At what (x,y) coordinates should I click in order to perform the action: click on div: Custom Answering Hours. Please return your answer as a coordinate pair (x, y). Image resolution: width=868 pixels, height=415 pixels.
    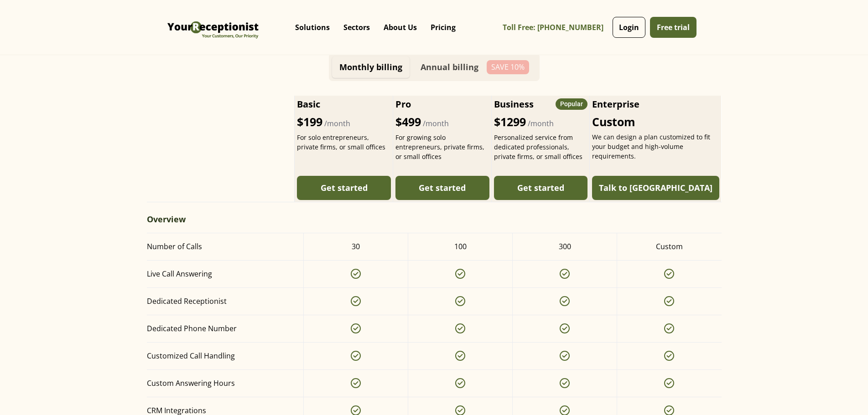
    Looking at the image, I should click on (219, 383).